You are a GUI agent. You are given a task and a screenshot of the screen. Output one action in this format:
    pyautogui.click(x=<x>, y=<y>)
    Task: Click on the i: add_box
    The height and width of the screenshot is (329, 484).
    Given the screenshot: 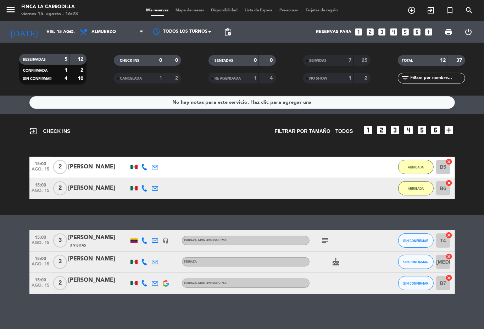 What is the action you would take?
    pyautogui.click(x=429, y=32)
    